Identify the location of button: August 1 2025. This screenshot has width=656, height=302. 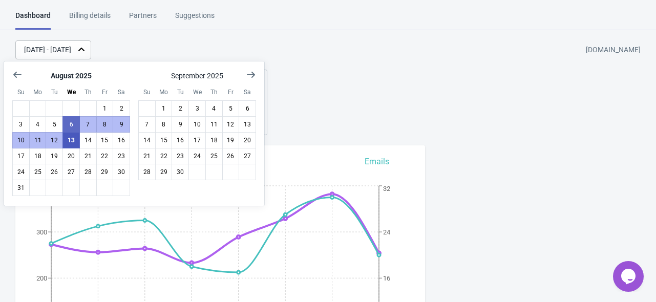
(105, 109).